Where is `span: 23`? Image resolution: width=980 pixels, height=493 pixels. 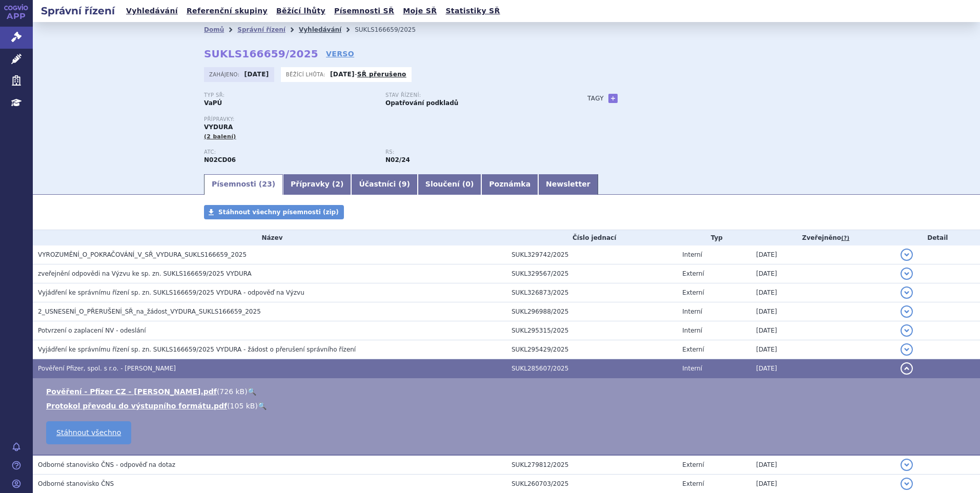 span: 23 is located at coordinates (267, 184).